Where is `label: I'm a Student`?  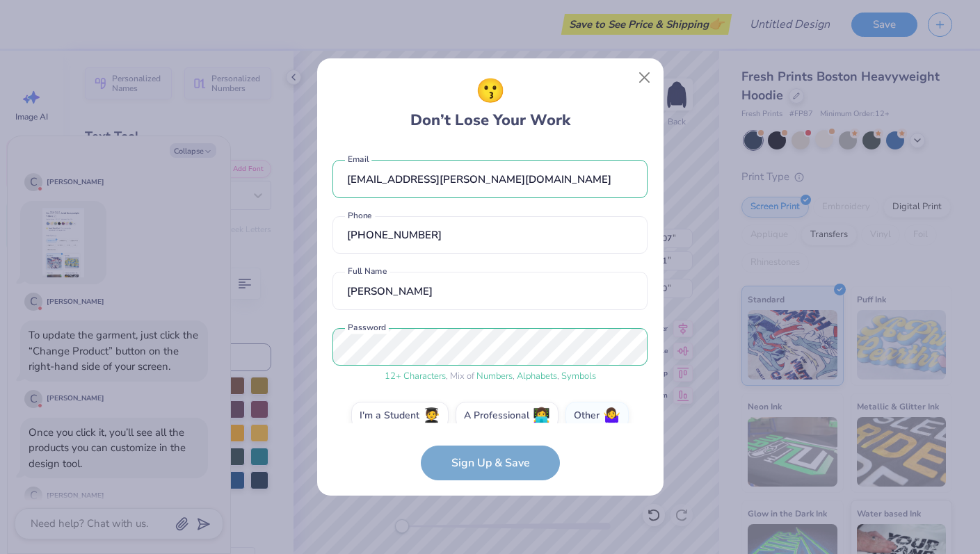
label: I'm a Student is located at coordinates (400, 416).